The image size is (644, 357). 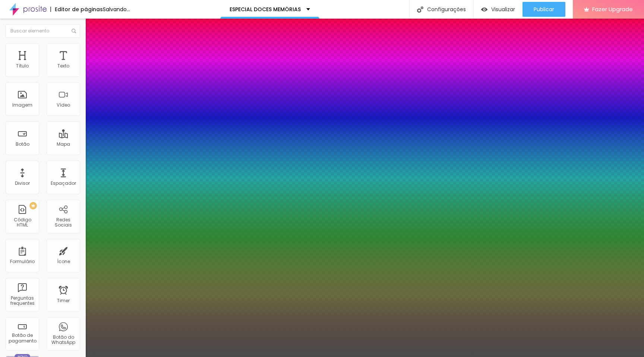 I want to click on div: Mapa, so click(x=63, y=144).